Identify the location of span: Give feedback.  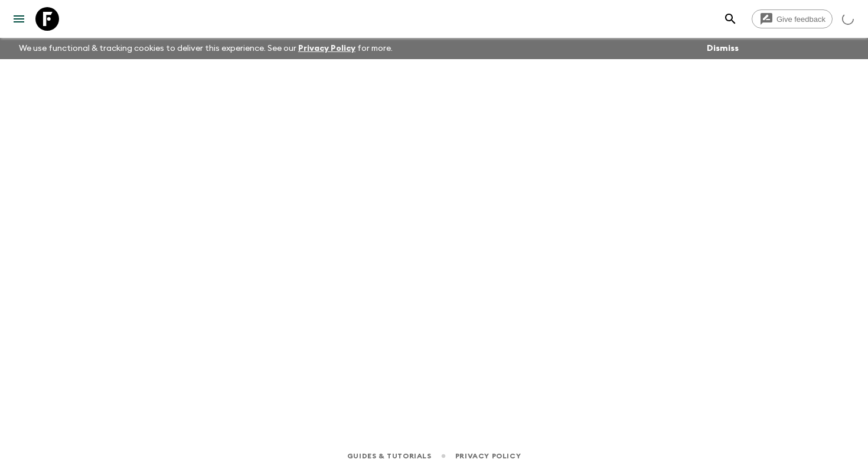
(801, 19).